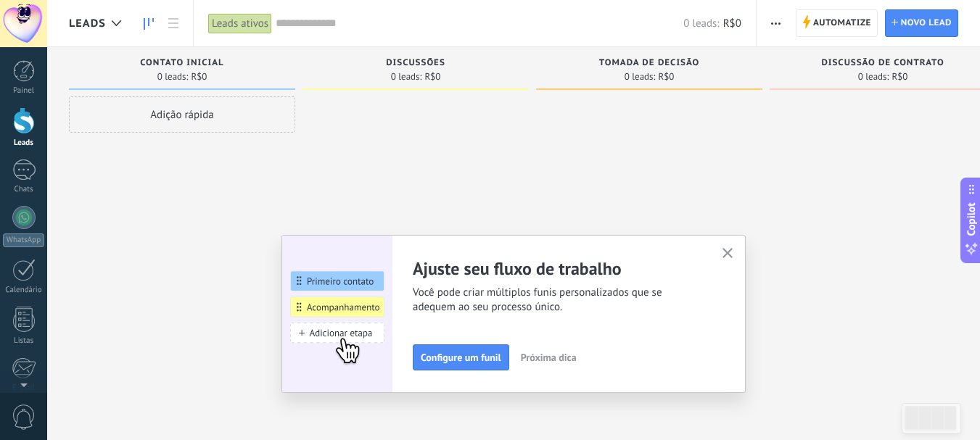  I want to click on div: Contato inicial, so click(182, 64).